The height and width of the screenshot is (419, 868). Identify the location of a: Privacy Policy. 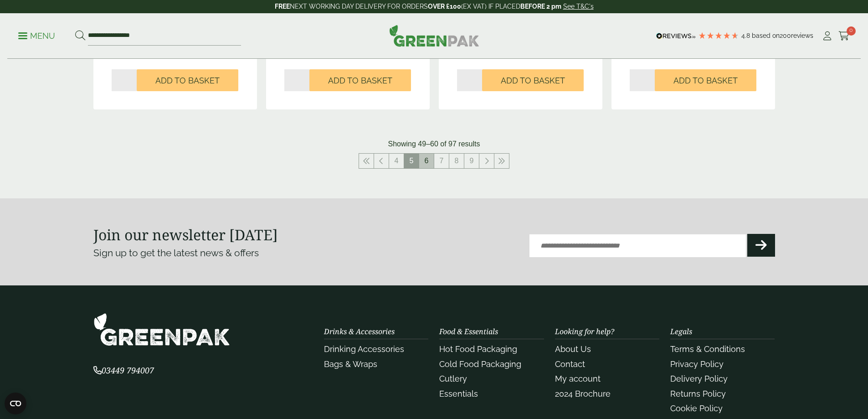
(696, 364).